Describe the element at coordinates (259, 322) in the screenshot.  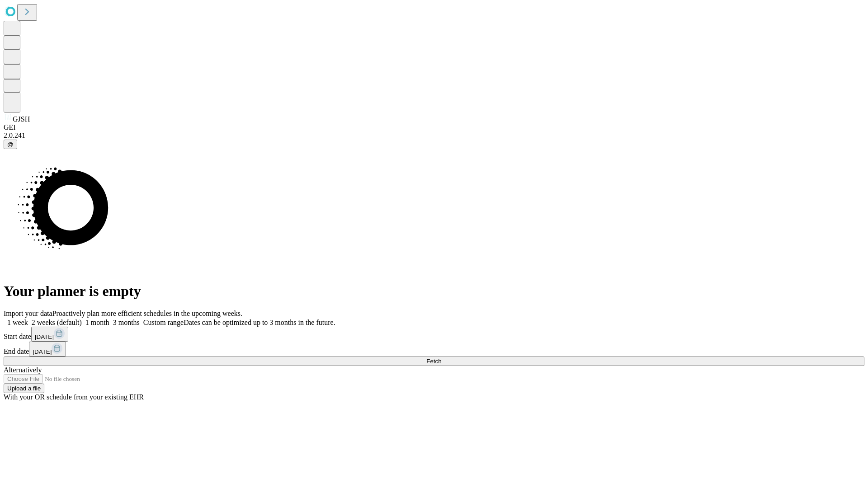
I see `span: Dates can be optimized up to 3 months in the future.` at that location.